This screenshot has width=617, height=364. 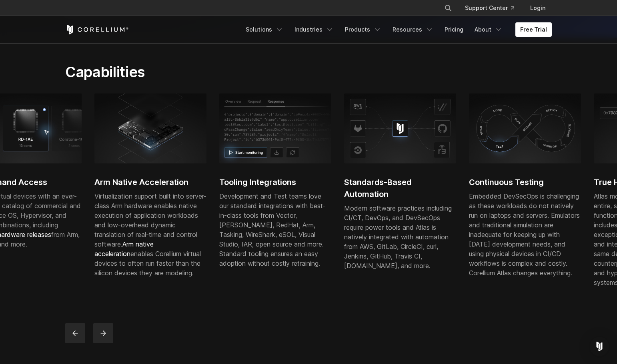 What do you see at coordinates (488, 30) in the screenshot?
I see `a: About` at bounding box center [488, 30].